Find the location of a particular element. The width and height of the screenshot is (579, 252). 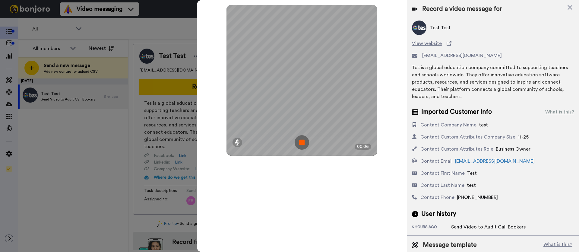

div: Contact First Name is located at coordinates (442, 173).